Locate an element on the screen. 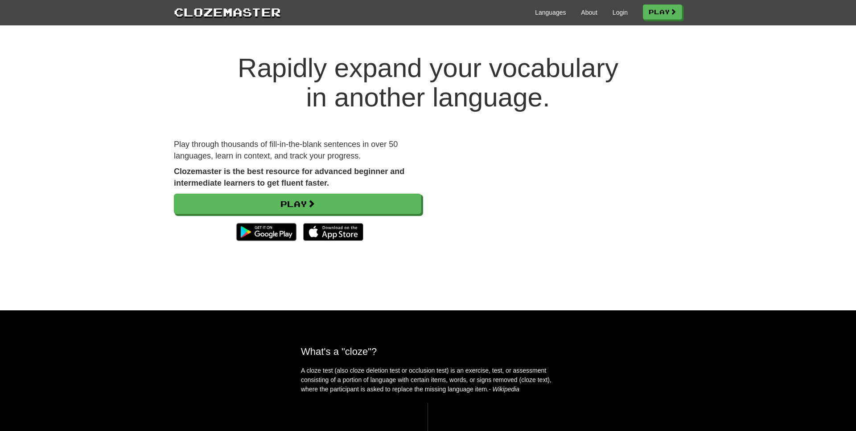 This screenshot has height=431, width=856. a: Languages is located at coordinates (550, 12).